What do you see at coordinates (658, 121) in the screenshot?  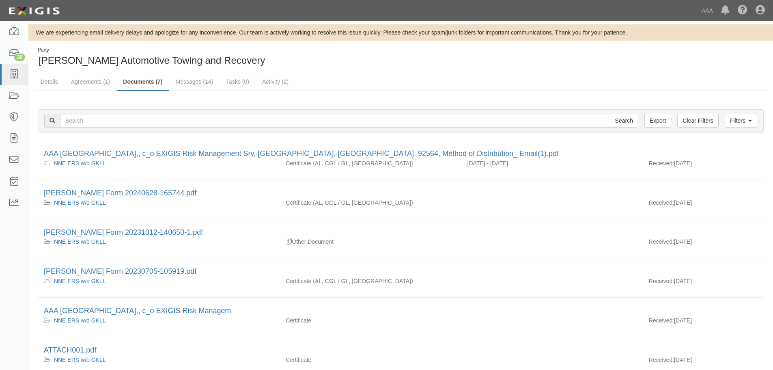 I see `a: Export` at bounding box center [658, 121].